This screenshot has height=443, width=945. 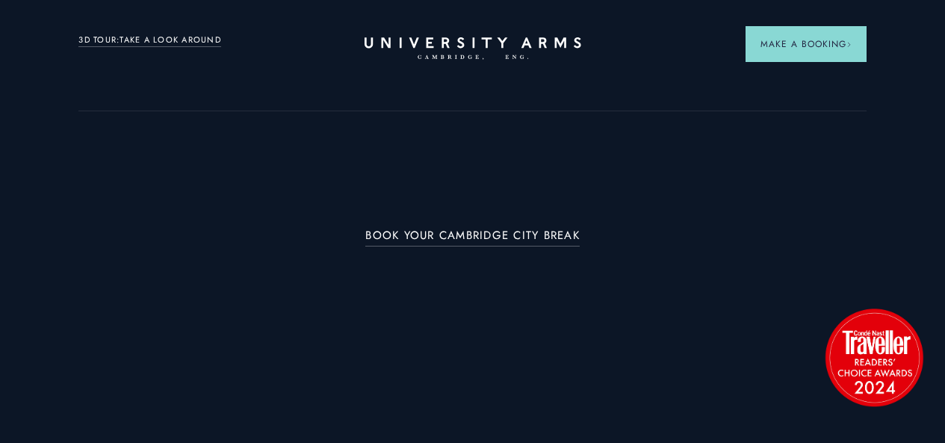 What do you see at coordinates (472, 237) in the screenshot?
I see `a: BOOK YOUR CAMBRIDGE CITY BREAK` at bounding box center [472, 237].